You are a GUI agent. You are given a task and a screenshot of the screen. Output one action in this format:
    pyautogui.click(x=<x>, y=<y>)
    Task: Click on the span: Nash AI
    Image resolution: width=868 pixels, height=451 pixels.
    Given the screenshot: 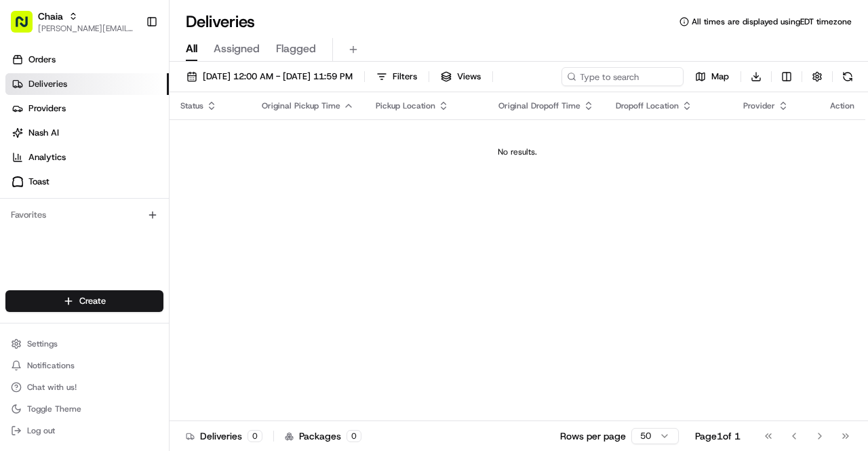 What is the action you would take?
    pyautogui.click(x=44, y=133)
    